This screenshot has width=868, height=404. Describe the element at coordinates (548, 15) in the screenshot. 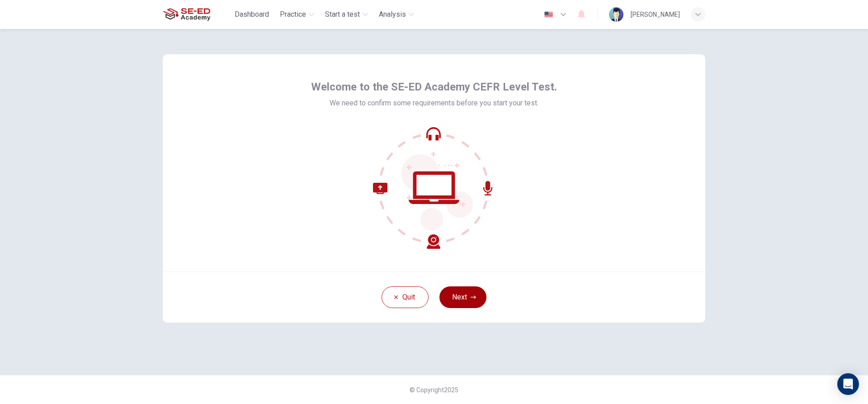

I see `img: en` at that location.